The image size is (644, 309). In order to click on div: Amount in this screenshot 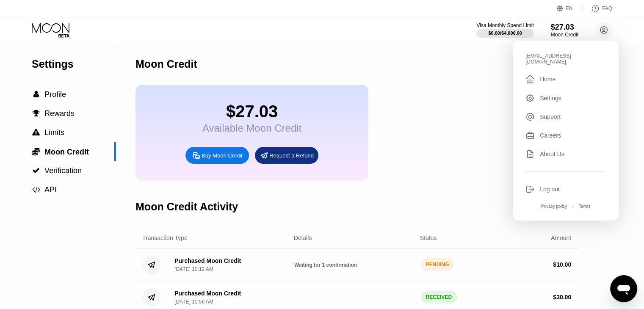, I will do `click(561, 238)`.